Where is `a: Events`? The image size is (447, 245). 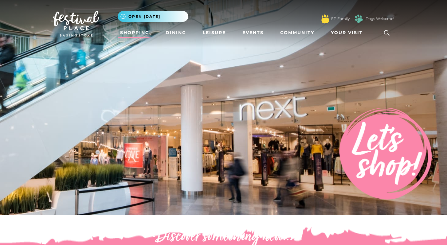
a: Events is located at coordinates (253, 33).